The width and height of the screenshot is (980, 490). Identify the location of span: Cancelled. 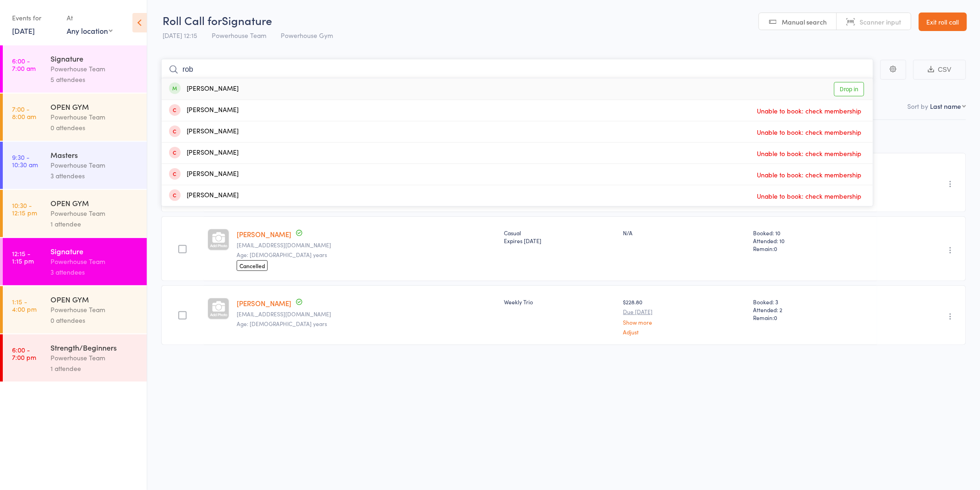
(252, 266).